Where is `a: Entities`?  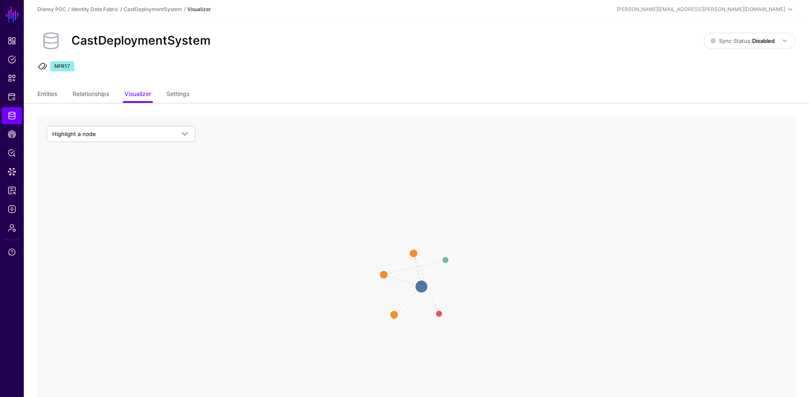 a: Entities is located at coordinates (47, 95).